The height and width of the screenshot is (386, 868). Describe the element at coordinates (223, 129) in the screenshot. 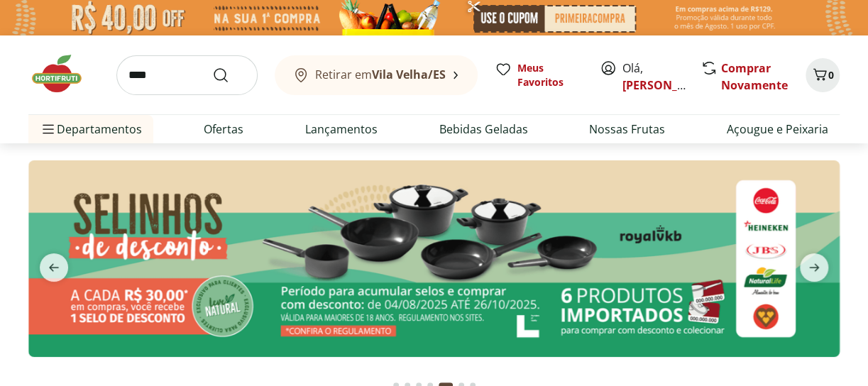

I see `a: Ofertas` at that location.